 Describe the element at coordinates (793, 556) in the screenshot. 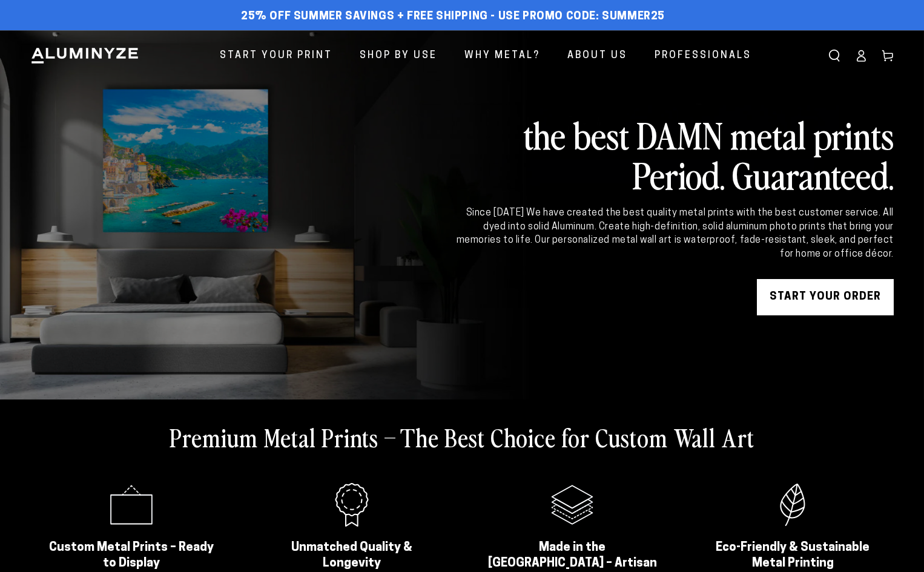

I see `h2: Eco-Friendly & Sustainable Metal Printing` at that location.